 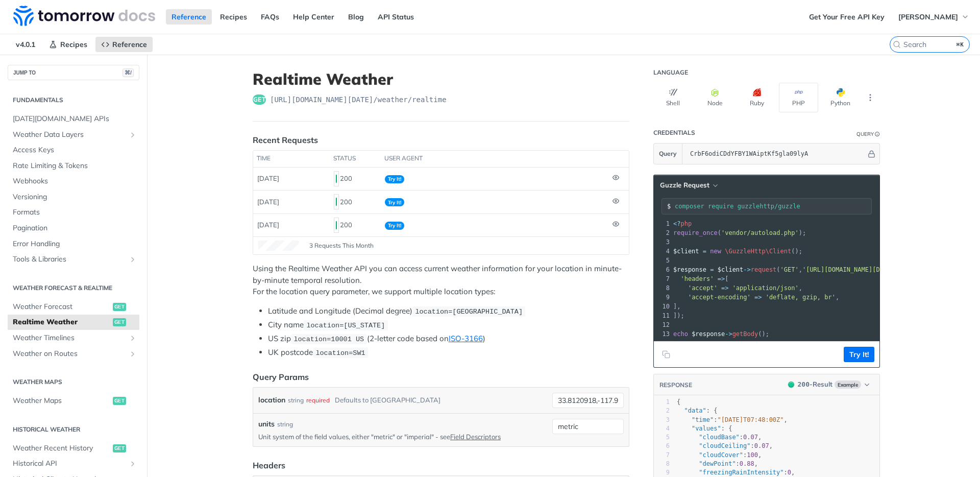 What do you see at coordinates (74, 381) in the screenshot?
I see `h2: Weather Maps` at bounding box center [74, 381].